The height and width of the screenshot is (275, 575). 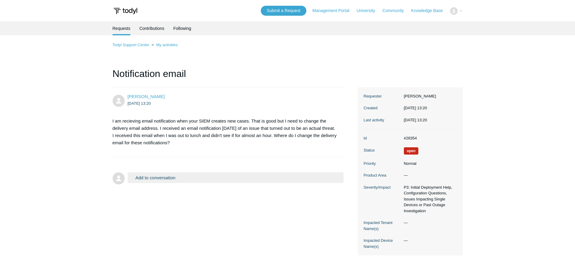 I want to click on img: Todyl Support Center Help Center home page, so click(x=125, y=11).